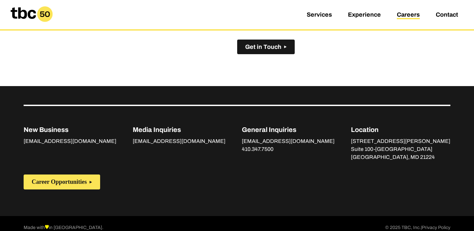  What do you see at coordinates (408, 15) in the screenshot?
I see `a: Careers` at bounding box center [408, 15].